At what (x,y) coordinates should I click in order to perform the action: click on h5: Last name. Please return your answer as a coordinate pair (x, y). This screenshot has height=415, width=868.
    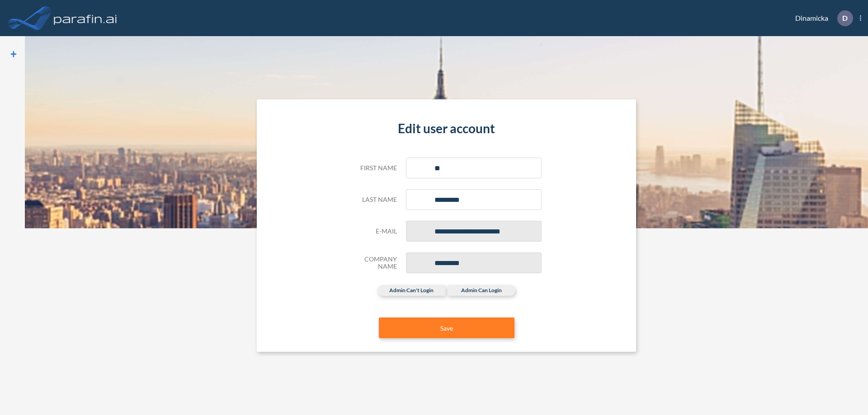
    Looking at the image, I should click on (375, 200).